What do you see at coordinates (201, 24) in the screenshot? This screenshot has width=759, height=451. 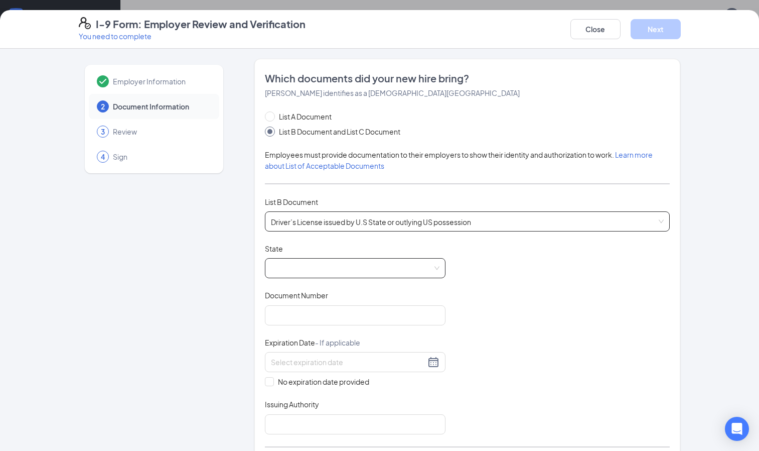 I see `h4: I-9 Form: Employer Review and Verification` at bounding box center [201, 24].